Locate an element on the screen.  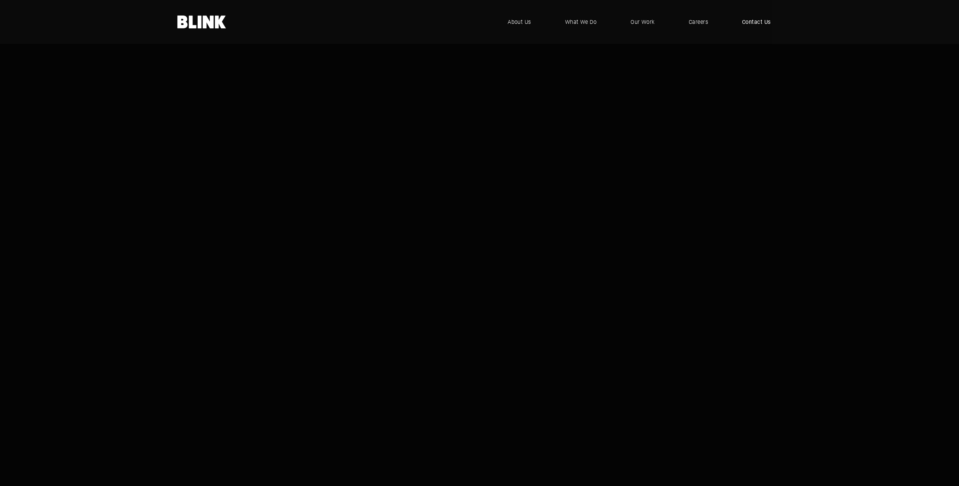
span: Contact Us is located at coordinates (757, 22).